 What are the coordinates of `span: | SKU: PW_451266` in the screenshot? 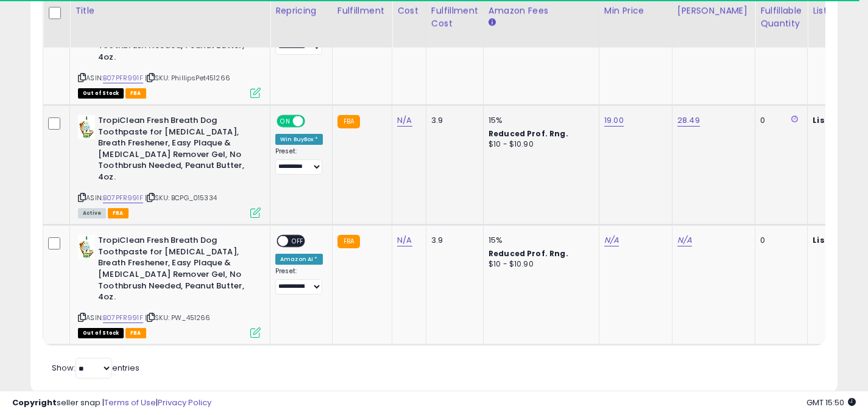 It's located at (178, 318).